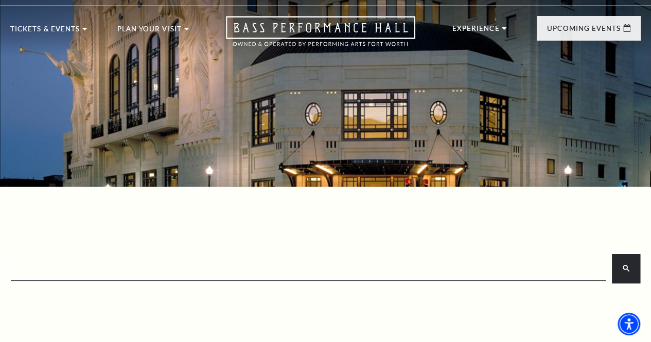 The image size is (651, 342). I want to click on p: Tickets & Events, so click(45, 32).